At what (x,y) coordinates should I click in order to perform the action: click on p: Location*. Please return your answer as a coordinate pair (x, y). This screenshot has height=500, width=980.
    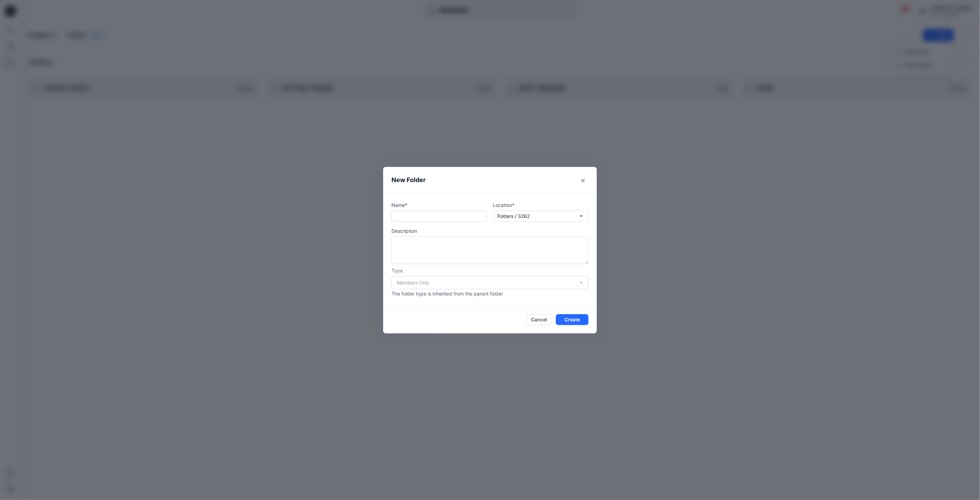
    Looking at the image, I should click on (541, 205).